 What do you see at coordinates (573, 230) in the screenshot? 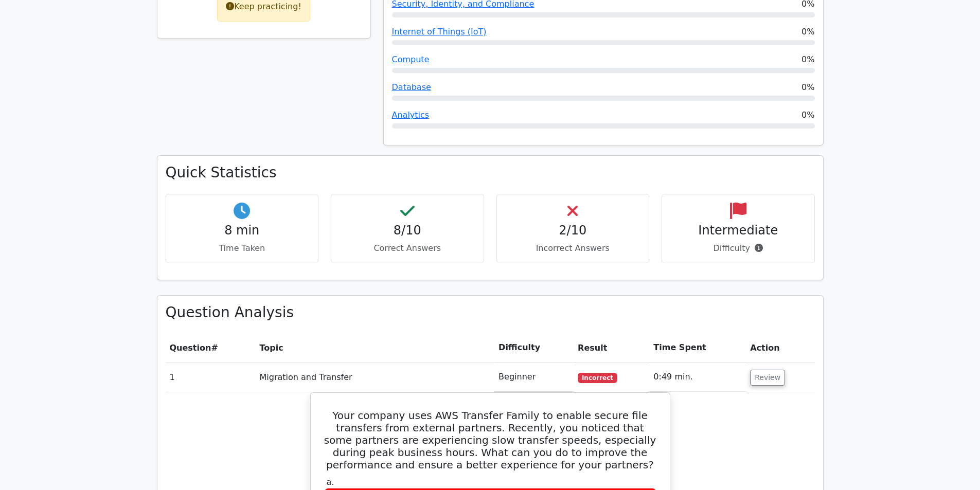
I see `h4: 2/10` at bounding box center [573, 230].